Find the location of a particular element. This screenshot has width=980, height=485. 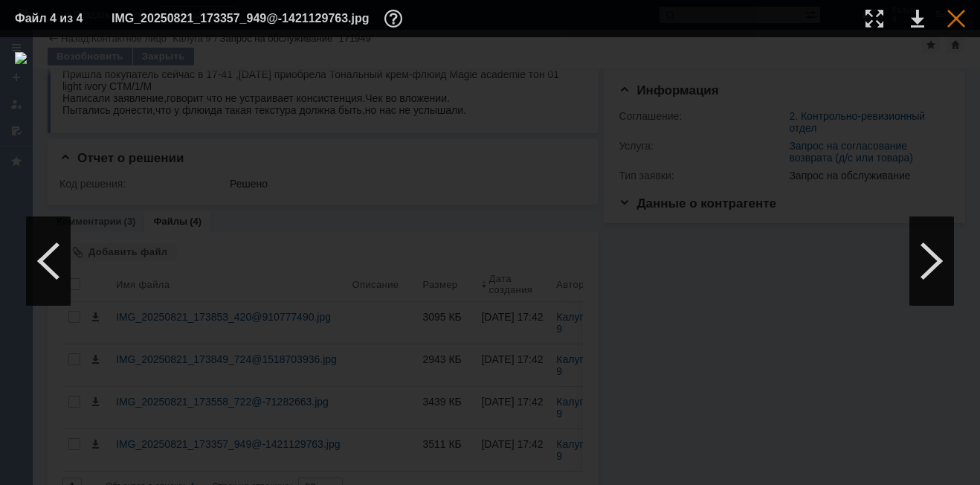

div: Закрыть окно (Esc) is located at coordinates (956, 19).